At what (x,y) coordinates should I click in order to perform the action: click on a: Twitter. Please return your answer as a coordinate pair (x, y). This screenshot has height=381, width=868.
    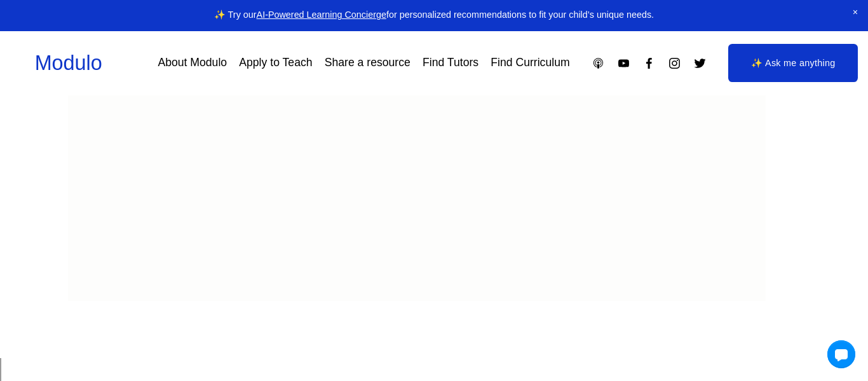
    Looking at the image, I should click on (700, 63).